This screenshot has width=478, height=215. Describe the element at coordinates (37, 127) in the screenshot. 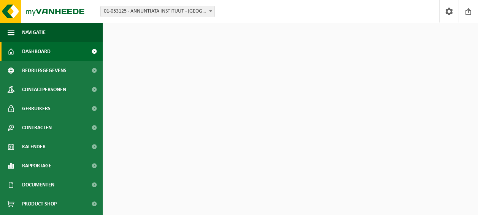

I see `span: Contracten` at that location.